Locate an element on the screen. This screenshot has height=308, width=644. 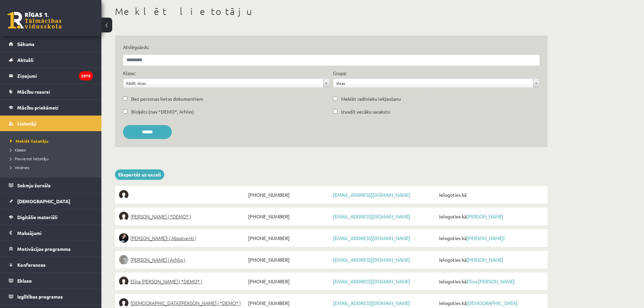
a: Visas is located at coordinates (436, 83).